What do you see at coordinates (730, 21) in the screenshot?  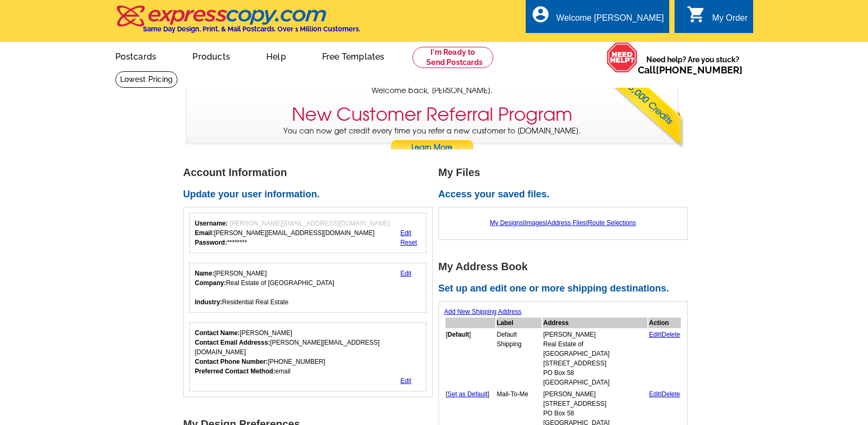 I see `div: My Order` at bounding box center [730, 21].